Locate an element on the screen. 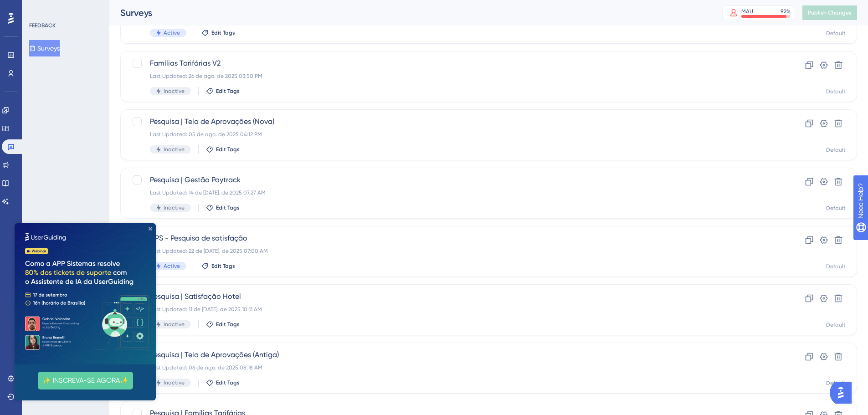  div: Surveys is located at coordinates (410, 13).